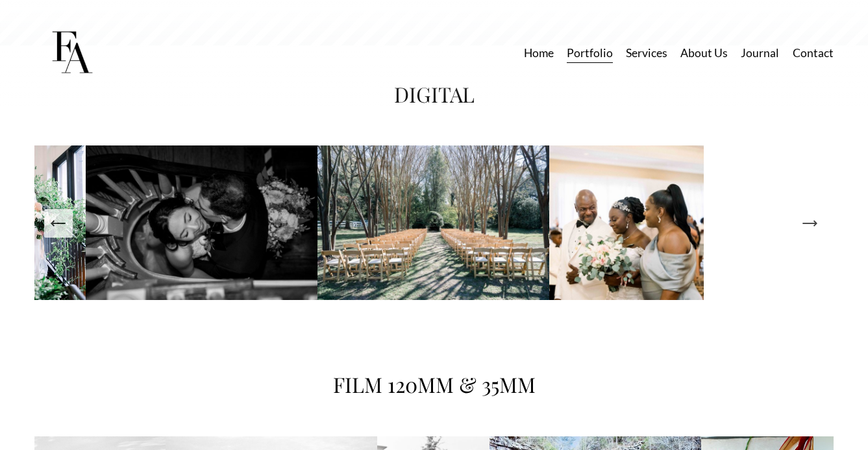  What do you see at coordinates (433, 223) in the screenshot?
I see `img: Z7B_3732.jpg` at bounding box center [433, 223].